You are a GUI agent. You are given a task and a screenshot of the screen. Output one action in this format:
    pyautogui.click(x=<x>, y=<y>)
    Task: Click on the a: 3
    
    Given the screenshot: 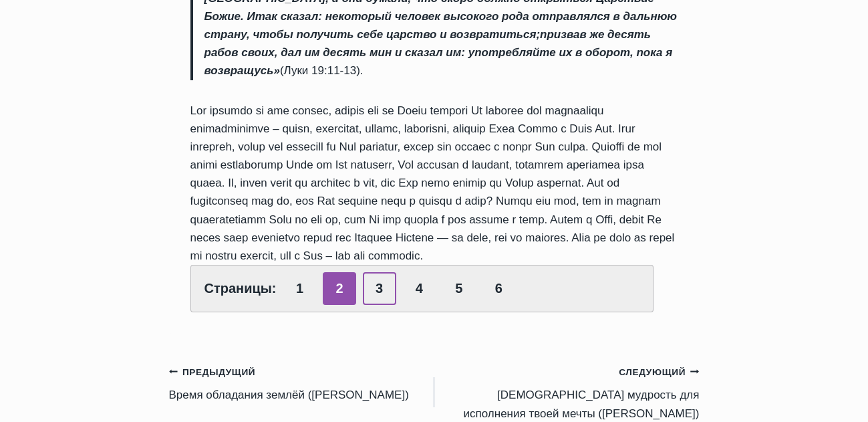 What is the action you would take?
    pyautogui.click(x=380, y=289)
    